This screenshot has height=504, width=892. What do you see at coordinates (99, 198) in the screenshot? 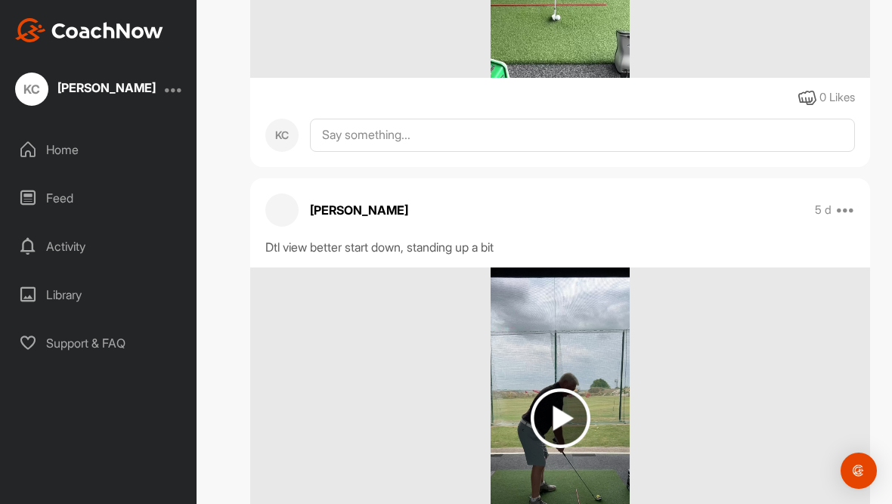
I see `div: Feed` at bounding box center [99, 198].